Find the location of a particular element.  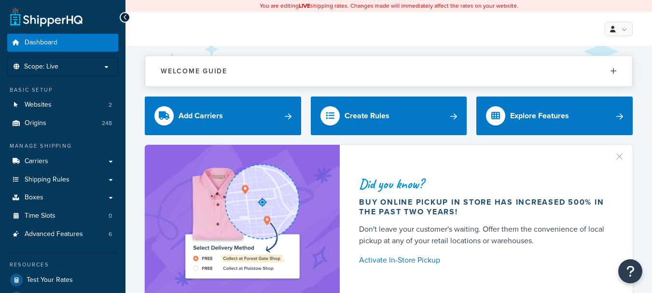

li: Test Your Rates is located at coordinates (63, 280).